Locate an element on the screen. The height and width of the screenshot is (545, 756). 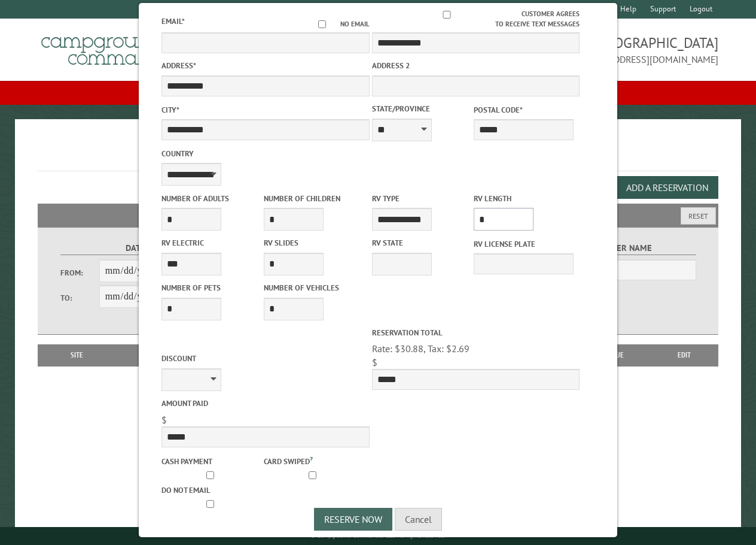
button: Reserve Now is located at coordinates (353, 519).